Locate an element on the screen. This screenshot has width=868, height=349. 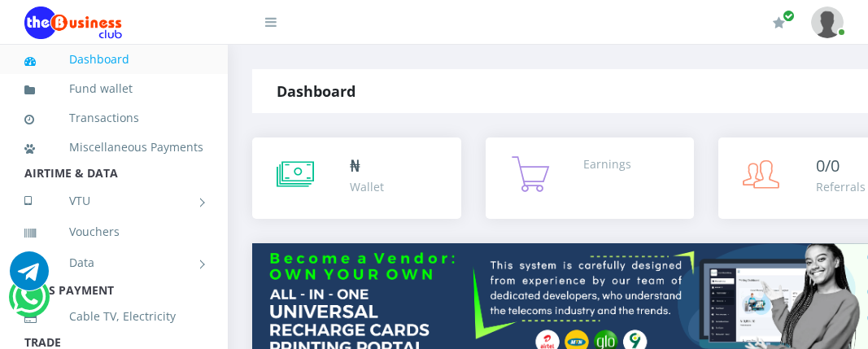
i: Renew/Upgrade Subscription is located at coordinates (778, 23).